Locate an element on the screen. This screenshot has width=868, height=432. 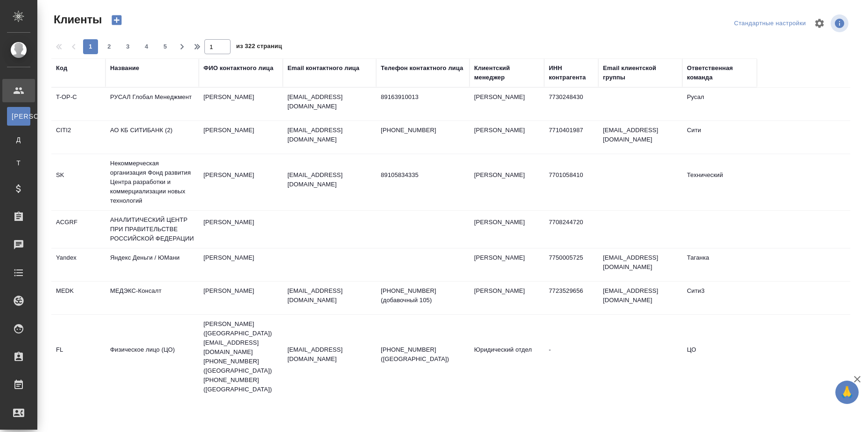
td: 7710401987 is located at coordinates (571, 137).